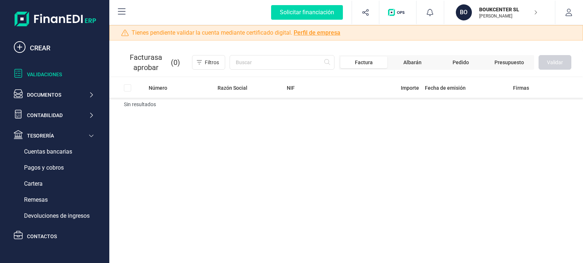 Image resolution: width=583 pixels, height=263 pixels. What do you see at coordinates (55, 19) in the screenshot?
I see `img: Logo Finanedi` at bounding box center [55, 19].